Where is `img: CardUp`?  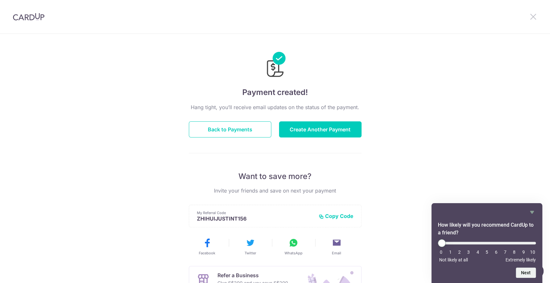 img: CardUp is located at coordinates (29, 17).